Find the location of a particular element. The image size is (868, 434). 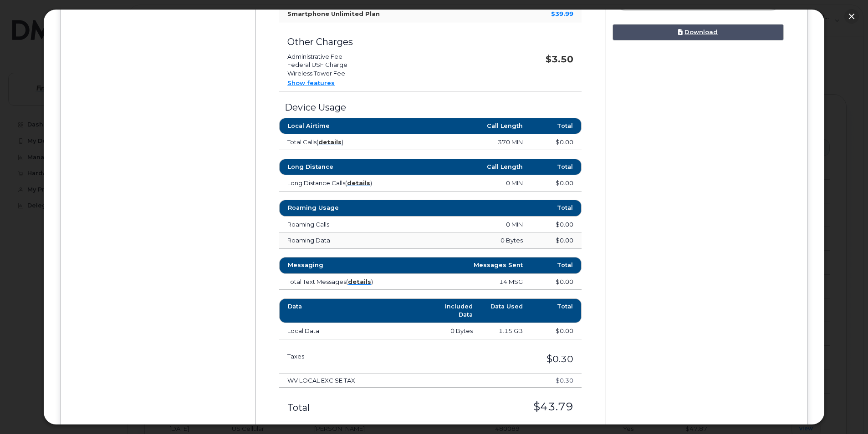

td: Total Calls is located at coordinates (342, 143).